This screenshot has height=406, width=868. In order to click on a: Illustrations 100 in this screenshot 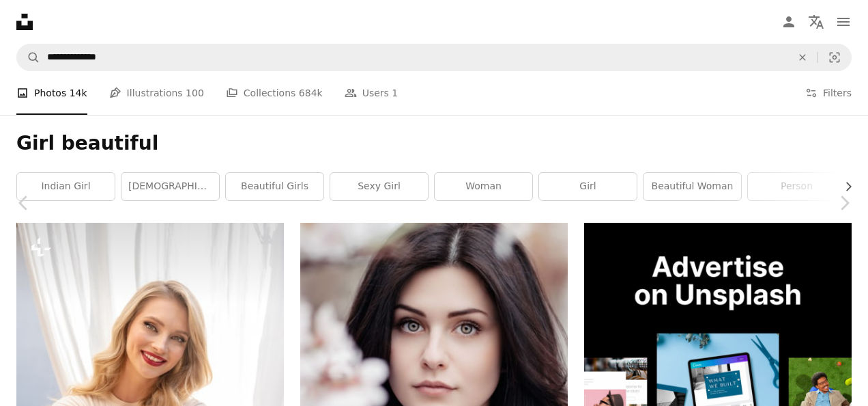, I will do `click(156, 93)`.